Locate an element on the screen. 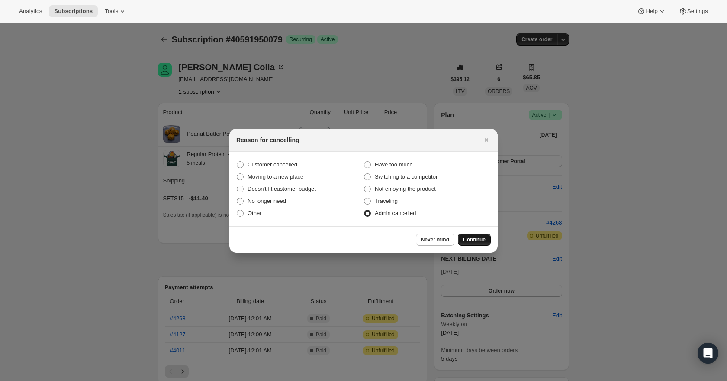 This screenshot has width=727, height=381. span: Not enjoying the product is located at coordinates (405, 188).